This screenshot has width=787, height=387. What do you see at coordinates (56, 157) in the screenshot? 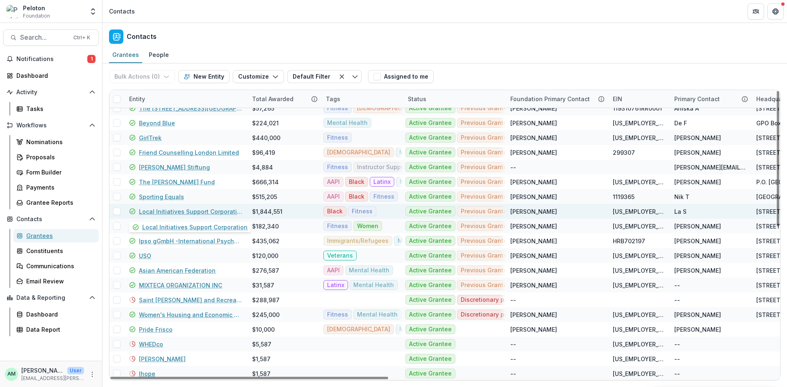
I see `a: Proposals` at bounding box center [56, 157].